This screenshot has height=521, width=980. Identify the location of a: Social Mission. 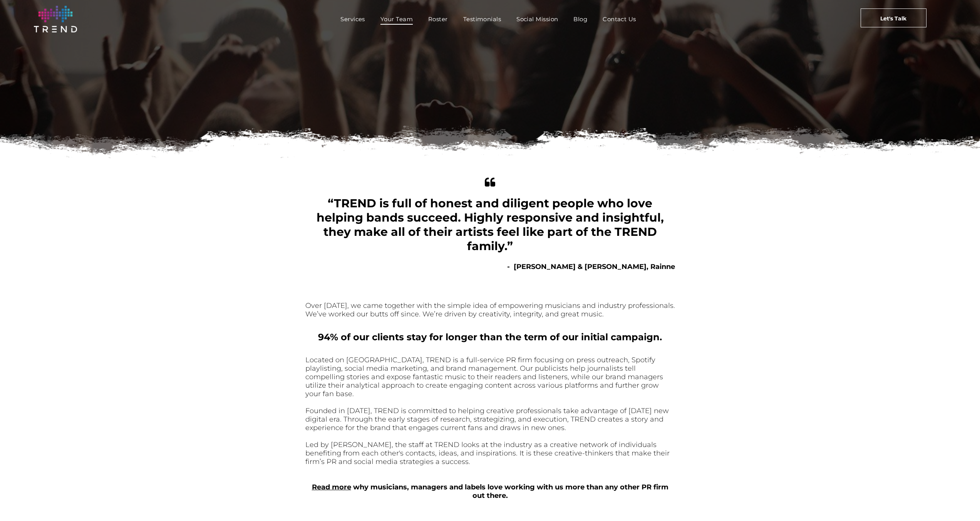
(537, 19).